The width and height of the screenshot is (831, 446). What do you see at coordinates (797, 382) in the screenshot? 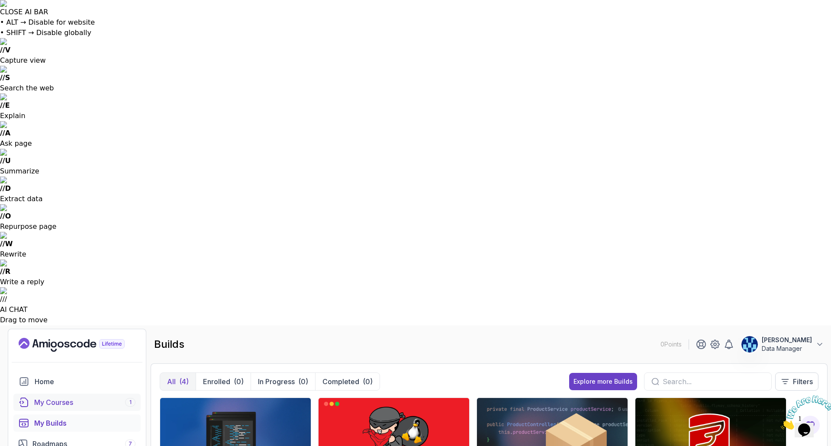
I see `button: Filters` at bounding box center [797, 382].